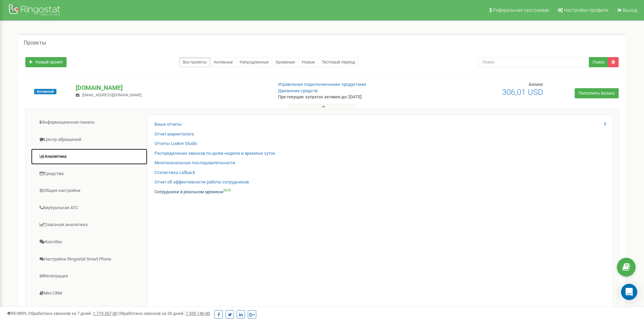 Image resolution: width=644 pixels, height=322 pixels. Describe the element at coordinates (34, 43) in the screenshot. I see `h5: Проекты` at that location.